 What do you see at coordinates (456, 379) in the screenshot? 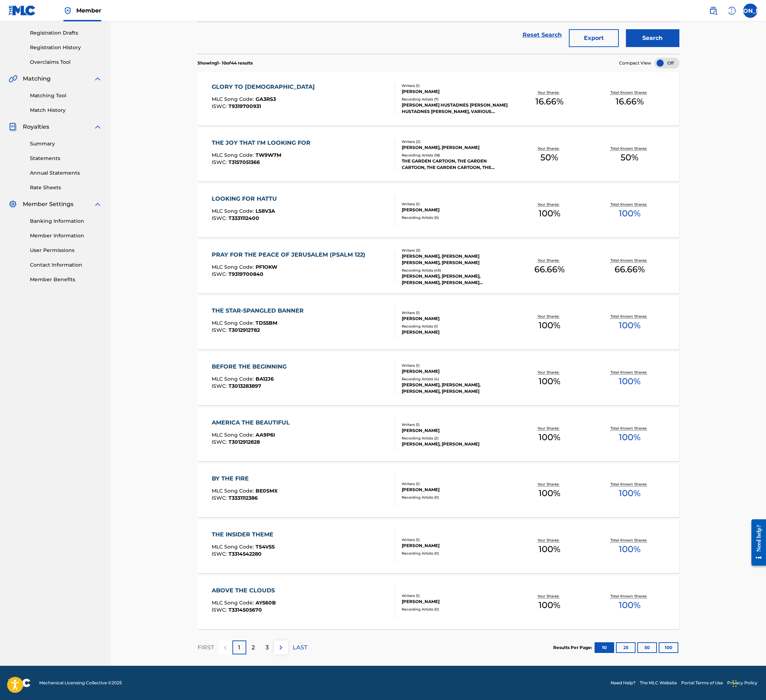
I see `div: Recording Artists ( 4 )` at bounding box center [456, 379].